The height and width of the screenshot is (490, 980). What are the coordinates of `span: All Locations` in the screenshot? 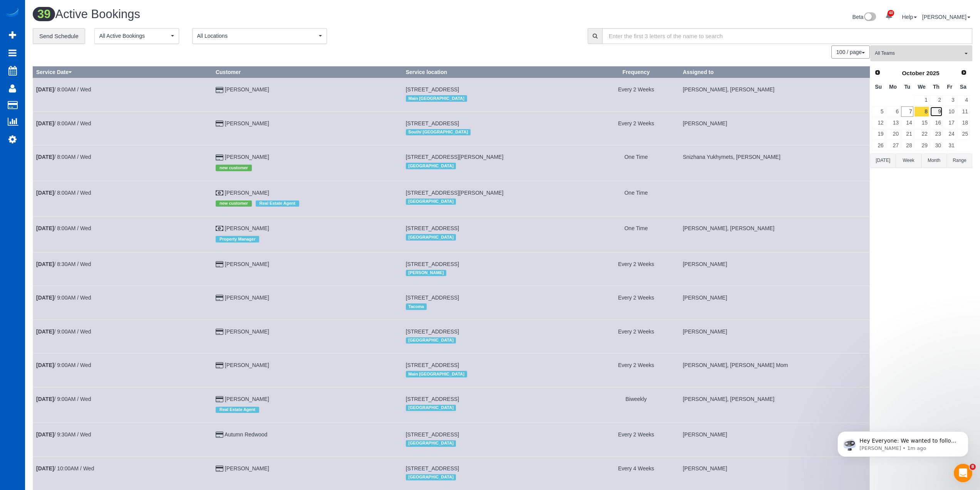 It's located at (257, 36).